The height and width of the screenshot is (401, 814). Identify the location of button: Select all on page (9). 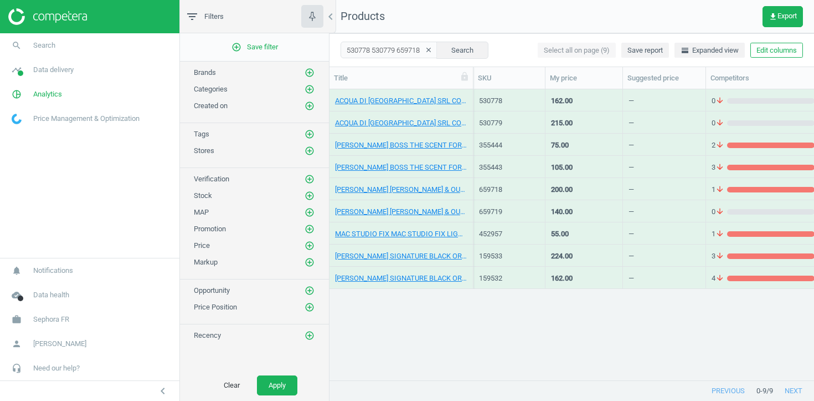
(577, 50).